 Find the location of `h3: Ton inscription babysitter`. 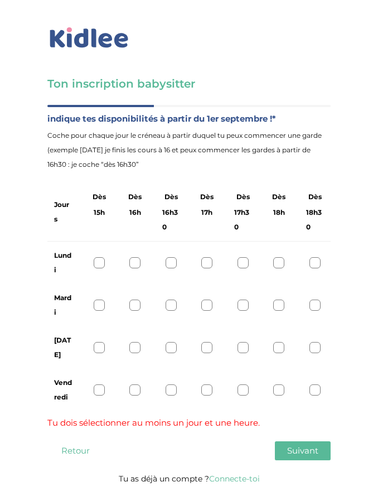

h3: Ton inscription babysitter is located at coordinates (189, 84).